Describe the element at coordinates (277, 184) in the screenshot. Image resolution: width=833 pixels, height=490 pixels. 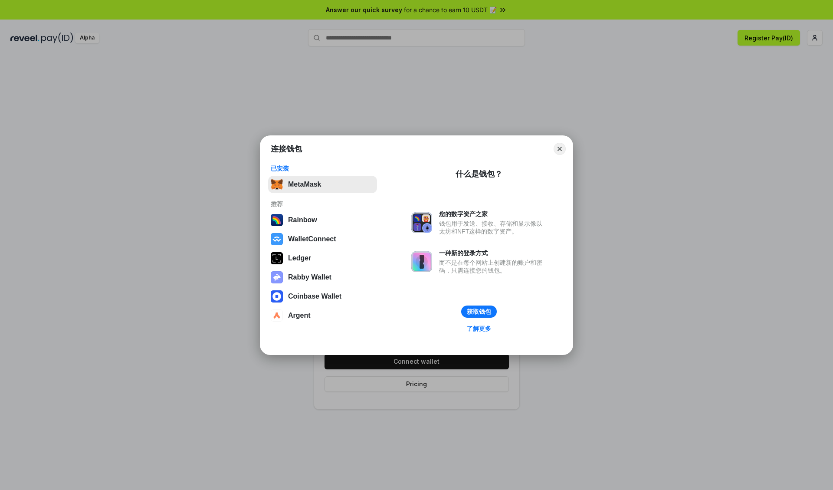
I see `img: svg+xml,%3Csvg%20fill%3D%22none%22%20height%3D%2233%22%20viewBox%3D%220%200%2035%2033%22%20width%...` at that location.